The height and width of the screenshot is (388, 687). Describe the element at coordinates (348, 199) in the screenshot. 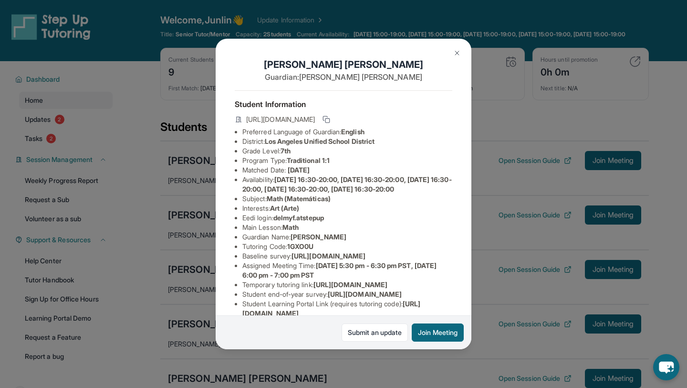

I see `li: Subject :` at that location.